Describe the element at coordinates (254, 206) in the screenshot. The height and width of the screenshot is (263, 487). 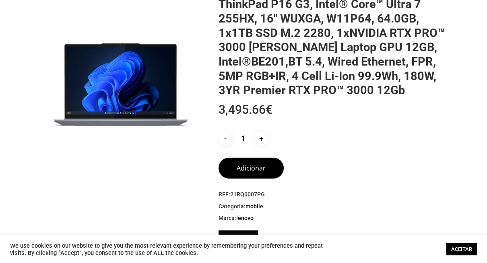
I see `a: Mobile` at that location.